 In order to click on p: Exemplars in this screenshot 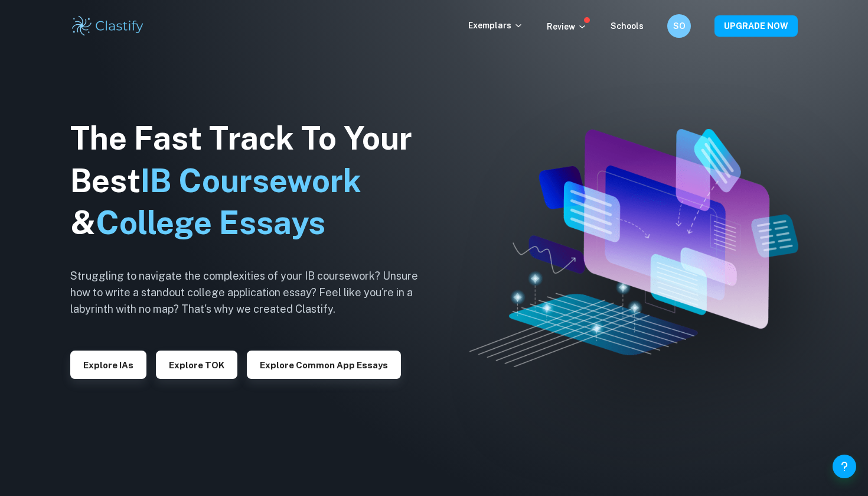, I will do `click(496, 26)`.